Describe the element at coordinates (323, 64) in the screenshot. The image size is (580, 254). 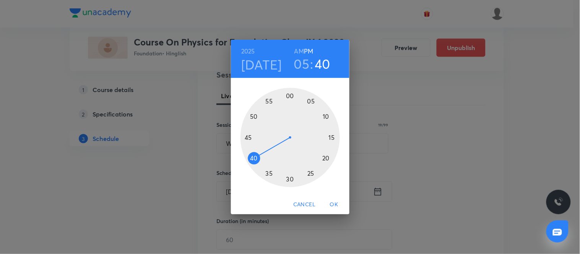
I see `button: 40` at that location.